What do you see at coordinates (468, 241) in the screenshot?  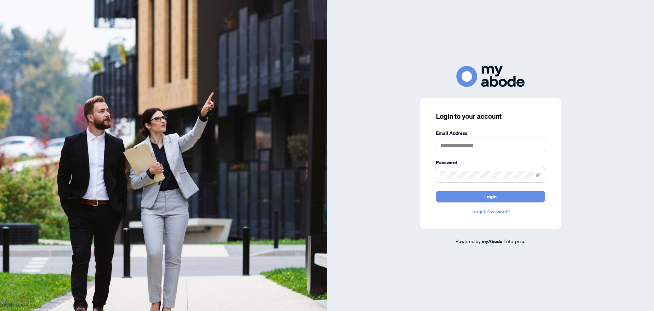 I see `span: Powered by` at bounding box center [468, 241].